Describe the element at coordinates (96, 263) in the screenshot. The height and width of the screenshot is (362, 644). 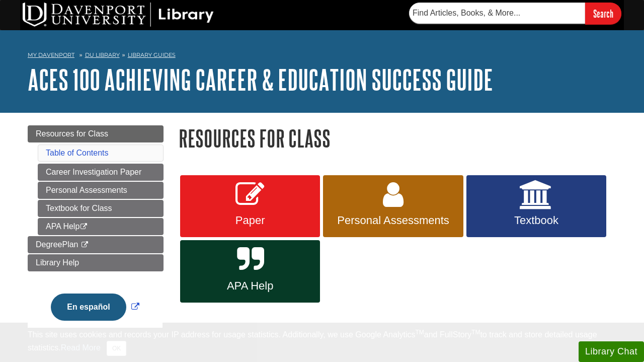
I see `a: Library Help` at that location.